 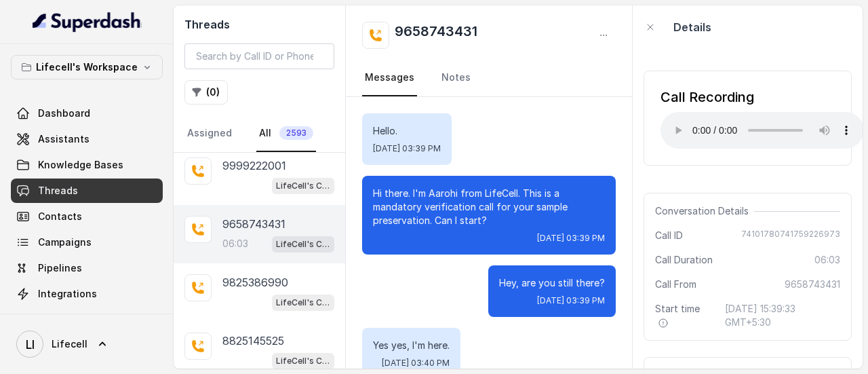 I want to click on span: Threads, so click(x=58, y=191).